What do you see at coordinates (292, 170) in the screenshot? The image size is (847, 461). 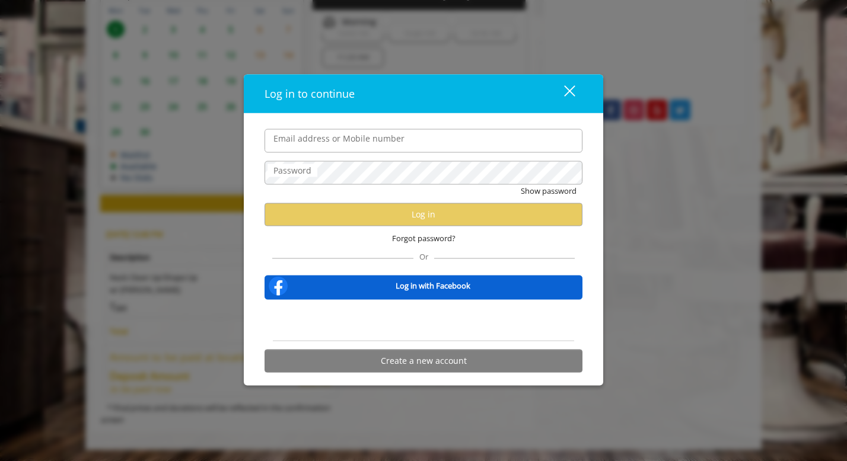 I see `label: Password` at bounding box center [292, 170].